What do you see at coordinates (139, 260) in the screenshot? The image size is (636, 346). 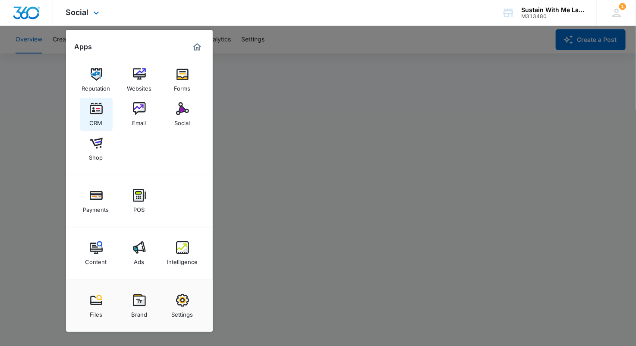 I see `div: Ads` at bounding box center [139, 260].